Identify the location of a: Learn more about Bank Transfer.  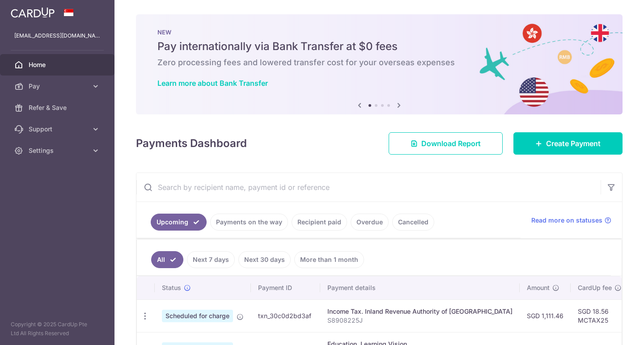
(212, 83).